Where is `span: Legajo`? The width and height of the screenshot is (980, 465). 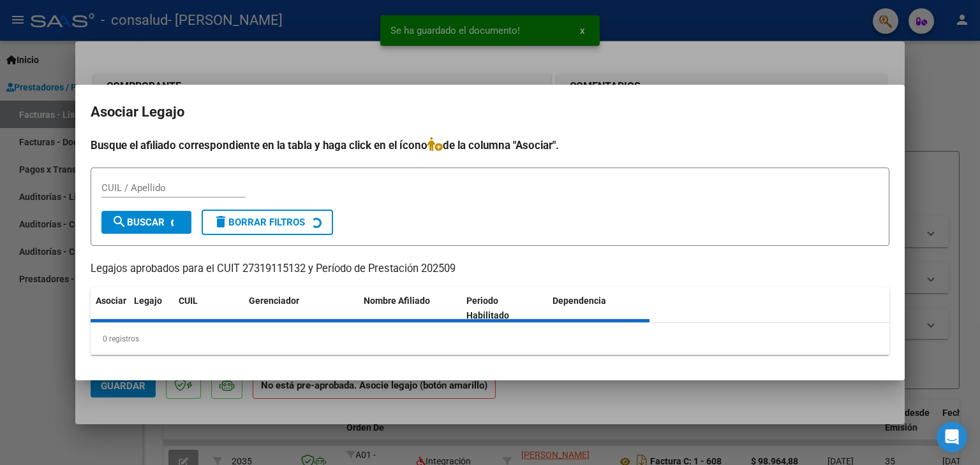
span: Legajo is located at coordinates (148, 300).